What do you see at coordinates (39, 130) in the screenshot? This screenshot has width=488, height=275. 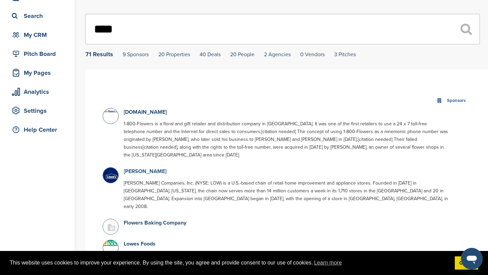 I see `div: Help Center` at bounding box center [39, 130].